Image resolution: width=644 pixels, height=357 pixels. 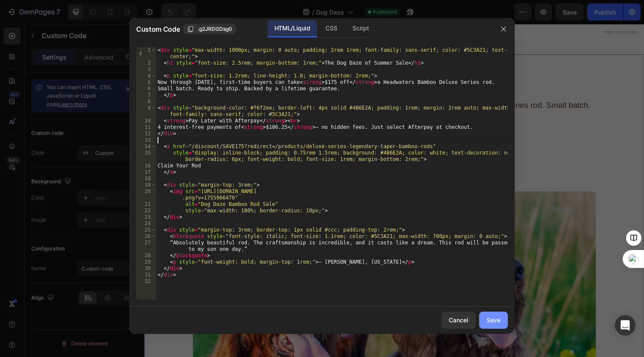 I want to click on div: Open Intercom Messenger, so click(x=625, y=325).